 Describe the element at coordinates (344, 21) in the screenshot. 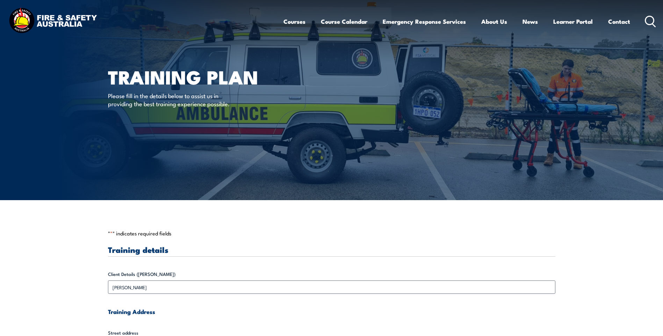

I see `a: Course Calendar` at that location.